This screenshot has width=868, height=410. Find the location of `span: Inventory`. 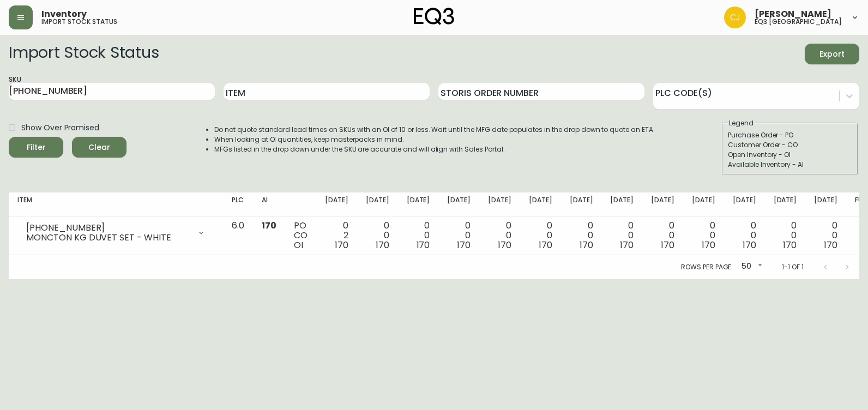

span: Inventory is located at coordinates (64, 14).